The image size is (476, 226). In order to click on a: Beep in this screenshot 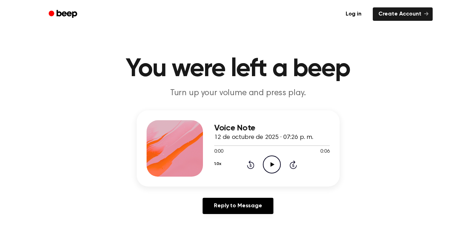, I will do `click(63, 14)`.